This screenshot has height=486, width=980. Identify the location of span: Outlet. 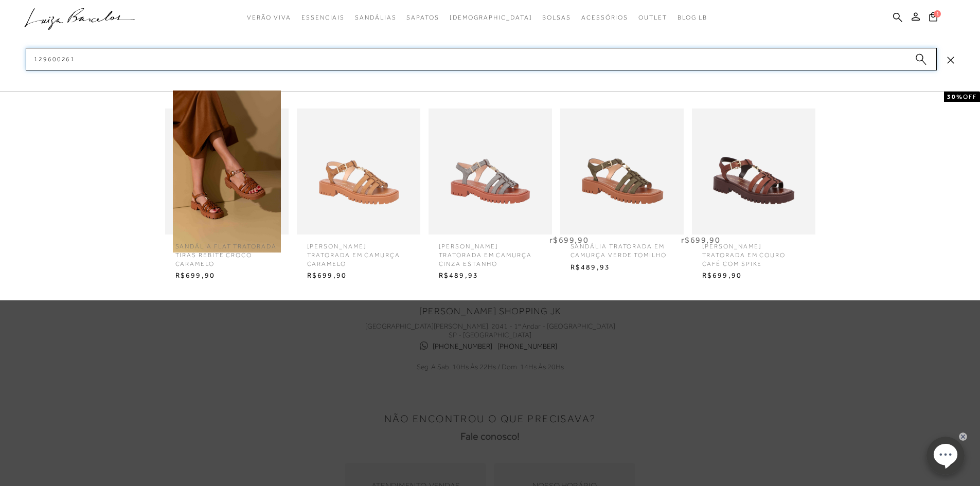
(653, 18).